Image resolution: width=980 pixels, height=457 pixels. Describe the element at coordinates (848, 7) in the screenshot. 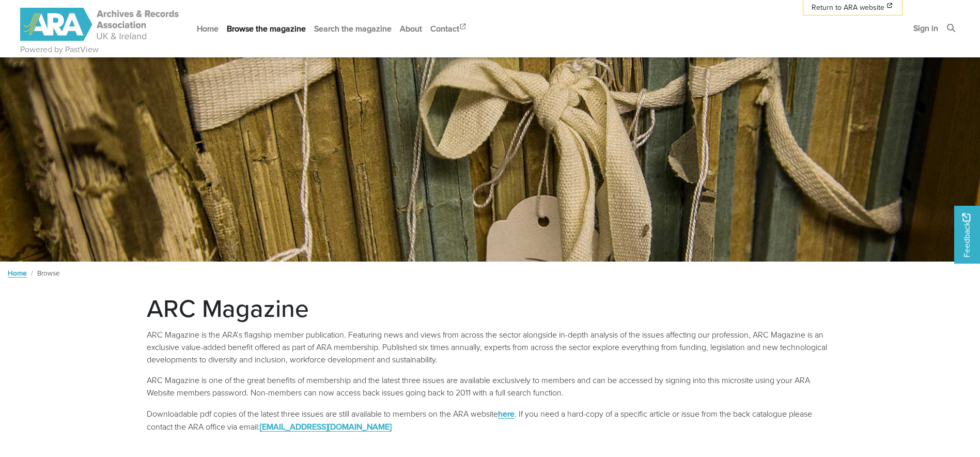

I see `span: Return to ARA website` at that location.